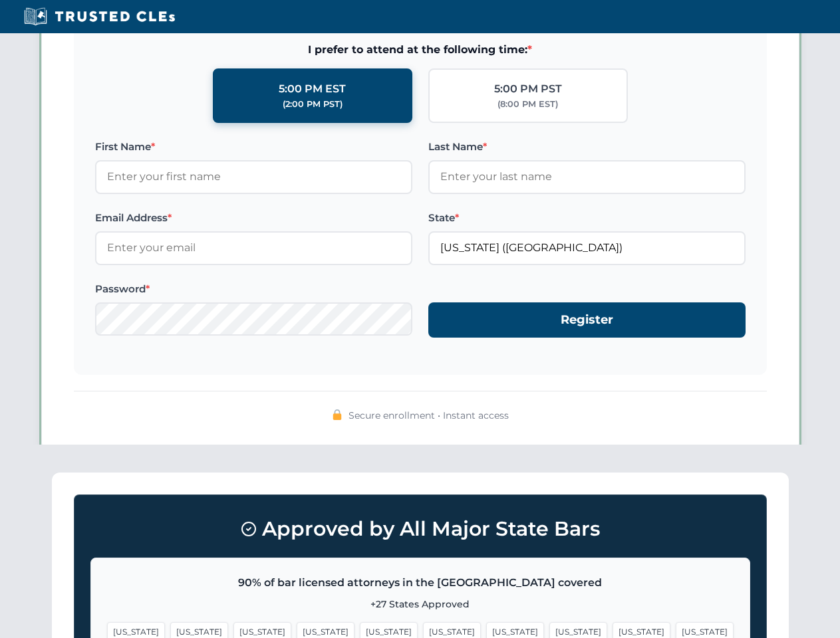  What do you see at coordinates (253, 218) in the screenshot?
I see `label: Email Address` at bounding box center [253, 218].